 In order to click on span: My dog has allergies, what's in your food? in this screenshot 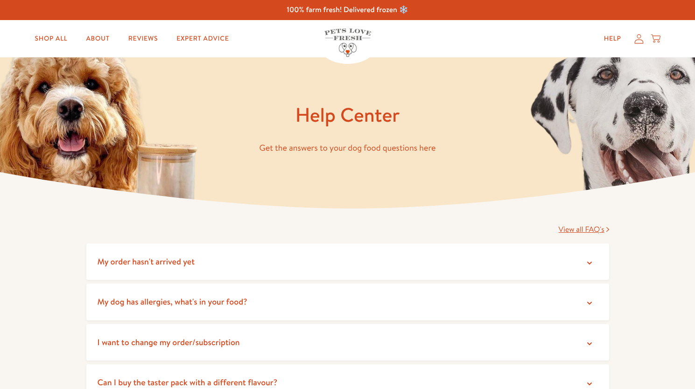, I will do `click(172, 302)`.